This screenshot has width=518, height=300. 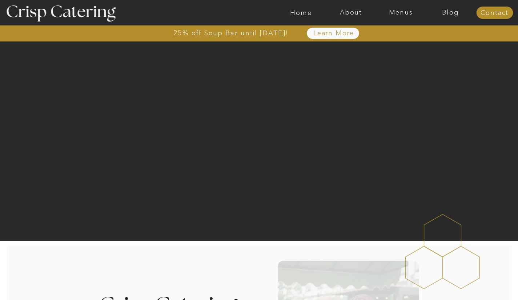 I want to click on nav: Blog, so click(x=451, y=13).